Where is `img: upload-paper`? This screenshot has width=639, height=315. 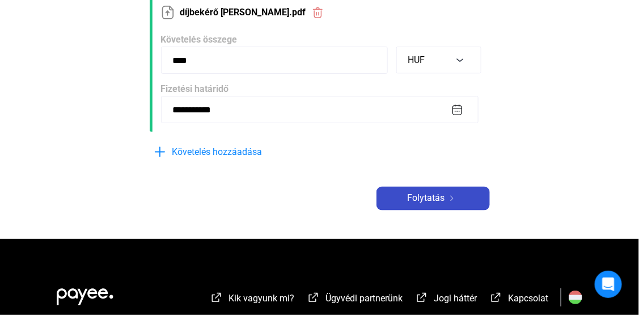 img: upload-paper is located at coordinates (168, 12).